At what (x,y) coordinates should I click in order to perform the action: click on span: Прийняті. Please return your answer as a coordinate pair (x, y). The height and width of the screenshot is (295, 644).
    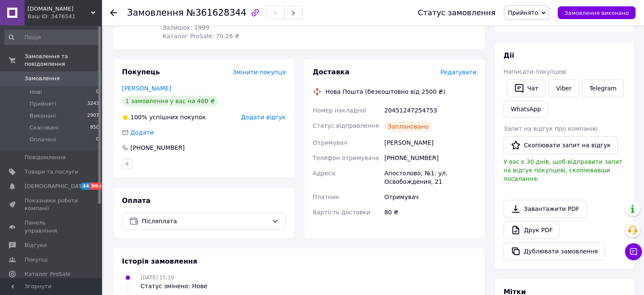
    Looking at the image, I should click on (43, 104).